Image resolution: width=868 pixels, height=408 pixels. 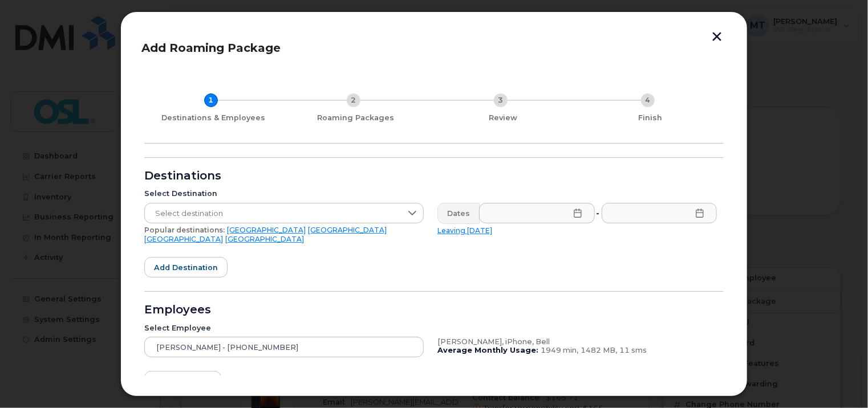 What do you see at coordinates (273, 214) in the screenshot?
I see `span: Select destination` at bounding box center [273, 214].